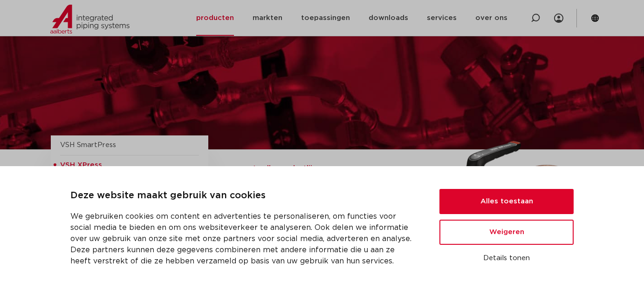 The height and width of the screenshot is (289, 644). Describe the element at coordinates (291, 168) in the screenshot. I see `span: alle productlijnen` at that location.